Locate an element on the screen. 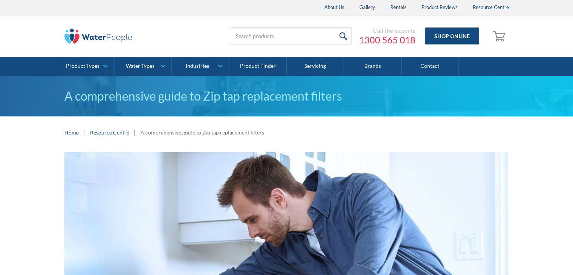 This screenshot has width=573, height=275. img: The Water People is located at coordinates (98, 36).